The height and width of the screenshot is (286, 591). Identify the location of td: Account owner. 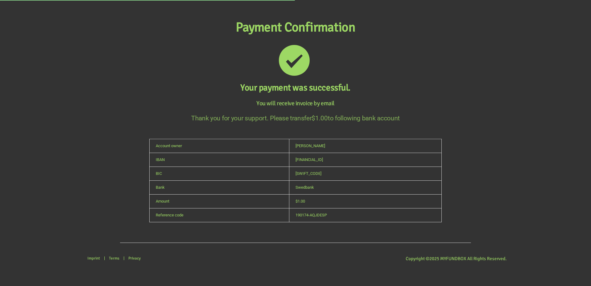
(219, 146).